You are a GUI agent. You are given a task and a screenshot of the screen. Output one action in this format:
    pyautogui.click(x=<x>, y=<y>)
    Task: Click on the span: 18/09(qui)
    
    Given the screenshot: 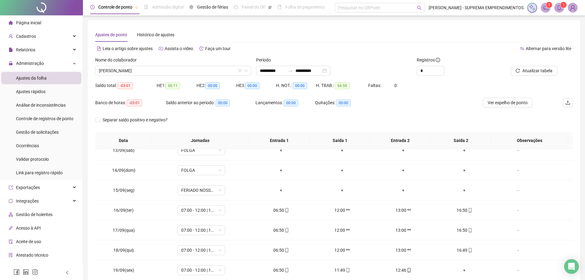 What is the action you would take?
    pyautogui.click(x=123, y=250)
    